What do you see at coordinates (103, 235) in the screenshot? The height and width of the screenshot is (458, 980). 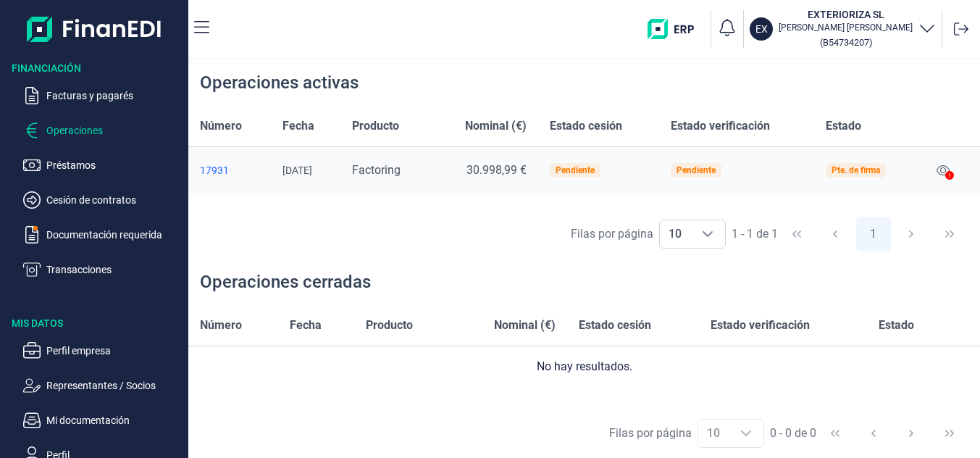 I see `button: Documentación requerida` at bounding box center [103, 235].